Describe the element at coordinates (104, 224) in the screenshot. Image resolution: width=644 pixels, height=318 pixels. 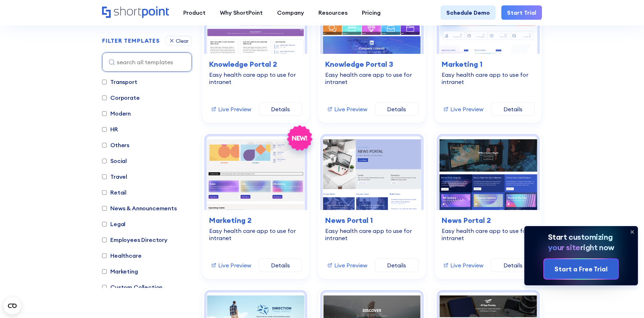
I see `input: Legal` at that location.